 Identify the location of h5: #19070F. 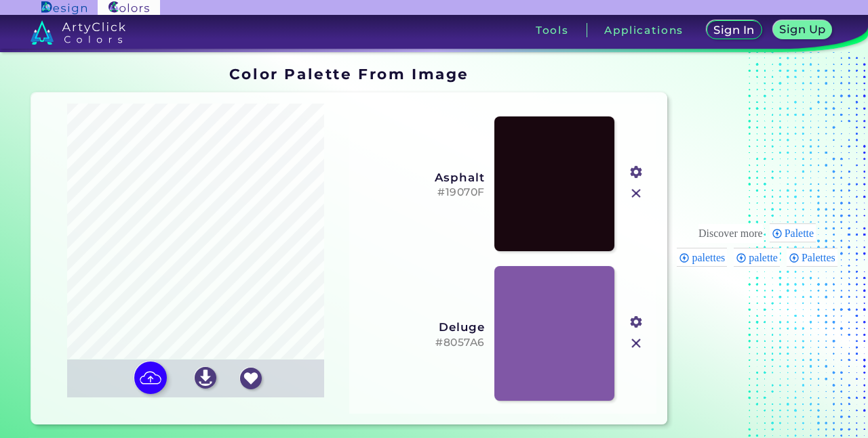
(421, 192).